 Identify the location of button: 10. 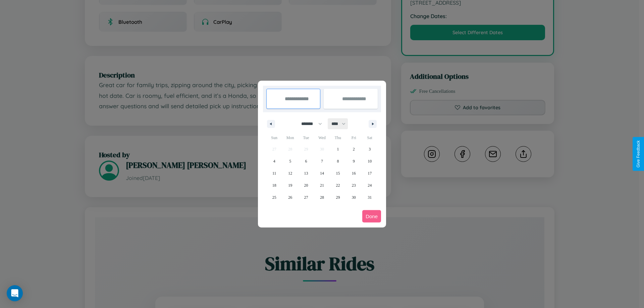
(370, 161).